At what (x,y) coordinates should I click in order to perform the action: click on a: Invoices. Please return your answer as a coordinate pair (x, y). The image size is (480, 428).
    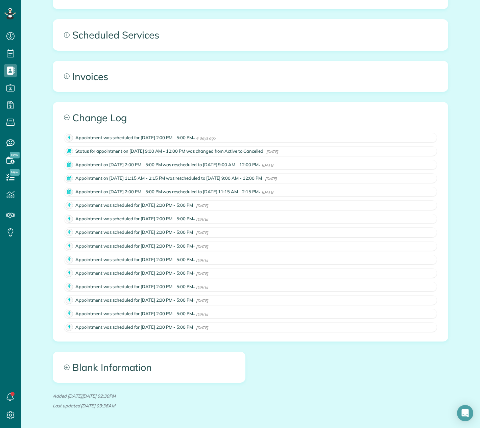
    Looking at the image, I should click on (250, 76).